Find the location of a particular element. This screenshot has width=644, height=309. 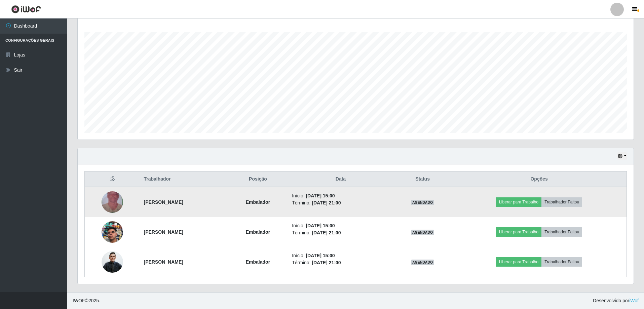

img: 1625782717345.jpeg is located at coordinates (112, 262).